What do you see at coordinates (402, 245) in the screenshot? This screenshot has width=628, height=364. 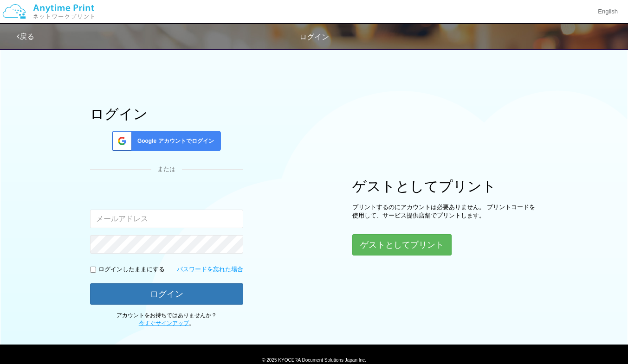 I see `button: ゲストとしてプリント` at bounding box center [402, 245].